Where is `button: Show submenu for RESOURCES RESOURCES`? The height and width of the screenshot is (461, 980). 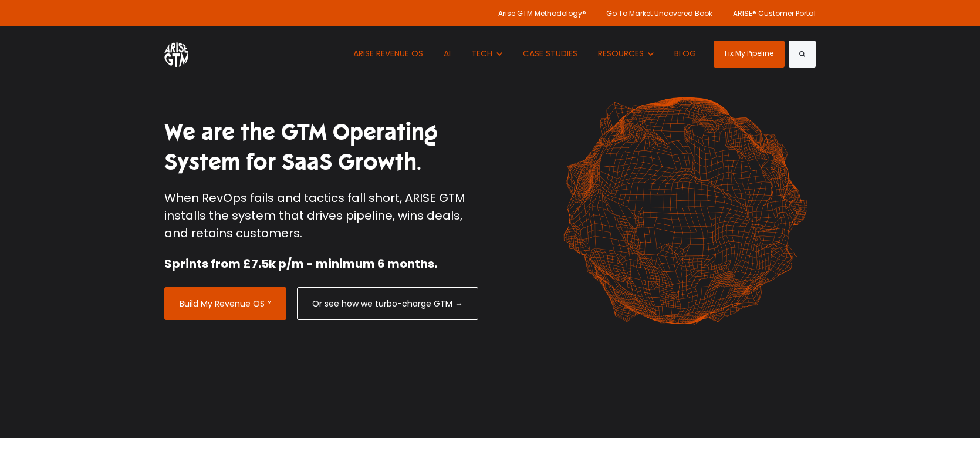
button: Show submenu for RESOURCES RESOURCES is located at coordinates (626, 54).